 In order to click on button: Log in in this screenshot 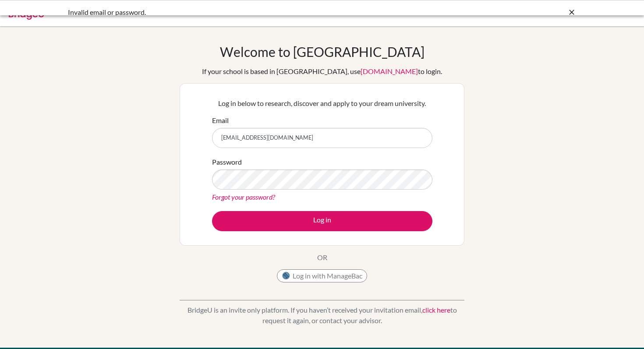, I will do `click(322, 221)`.